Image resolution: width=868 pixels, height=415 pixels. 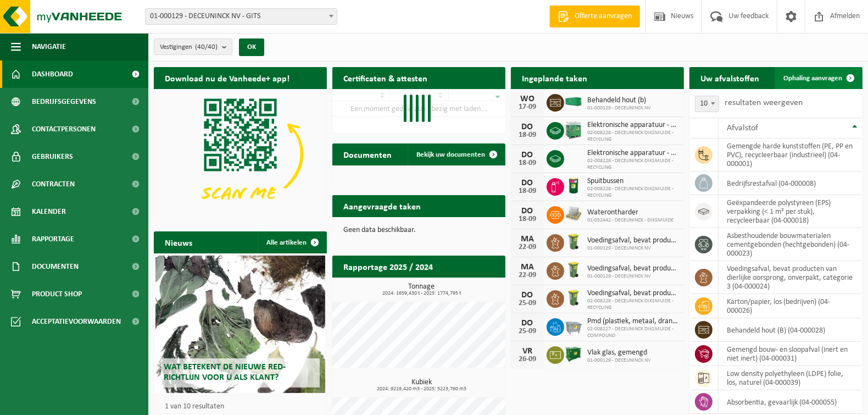 I want to click on h2: Rapportage 2025 / 2024, so click(x=388, y=266).